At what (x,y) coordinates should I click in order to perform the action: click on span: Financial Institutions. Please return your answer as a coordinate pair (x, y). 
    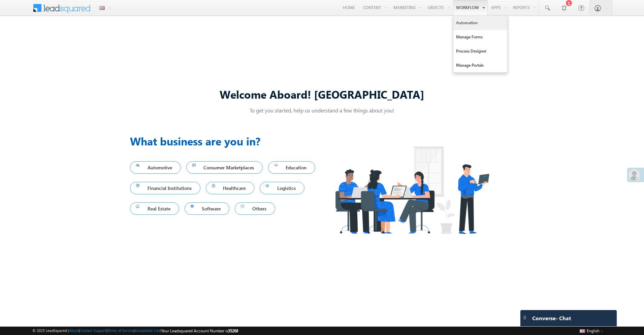
    Looking at the image, I should click on (165, 188).